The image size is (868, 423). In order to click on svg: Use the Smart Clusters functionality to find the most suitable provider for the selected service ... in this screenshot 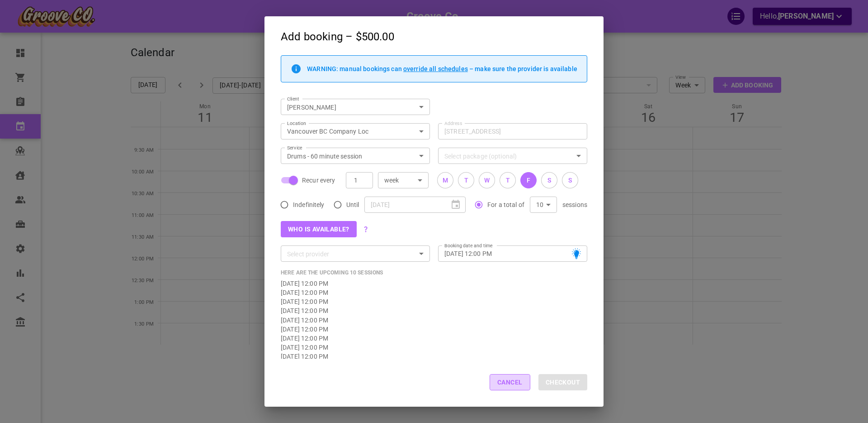, I will do `click(366, 229)`.